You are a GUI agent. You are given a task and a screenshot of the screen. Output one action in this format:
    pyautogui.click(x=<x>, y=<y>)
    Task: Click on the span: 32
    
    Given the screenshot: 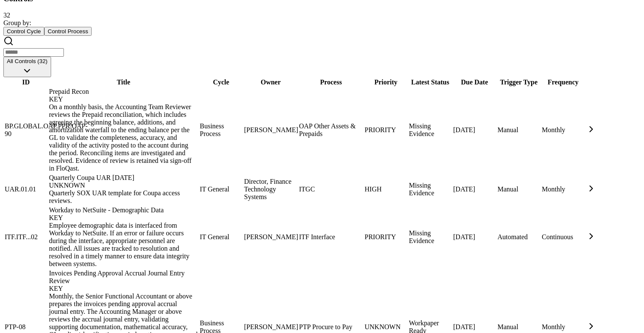 What is the action you would take?
    pyautogui.click(x=6, y=15)
    